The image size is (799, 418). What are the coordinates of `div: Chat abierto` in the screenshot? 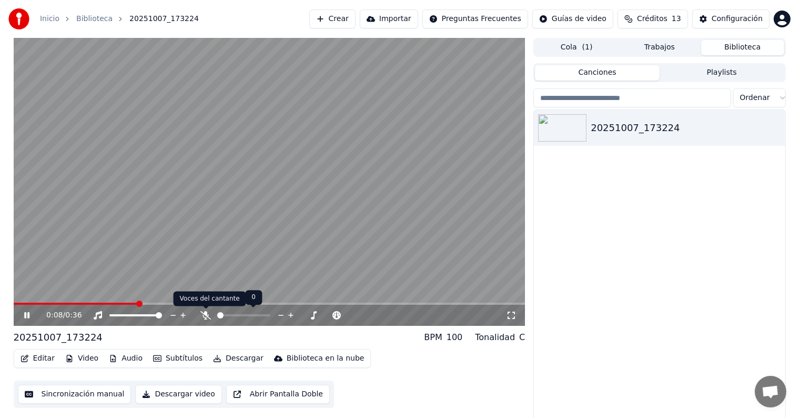 It's located at (770, 391).